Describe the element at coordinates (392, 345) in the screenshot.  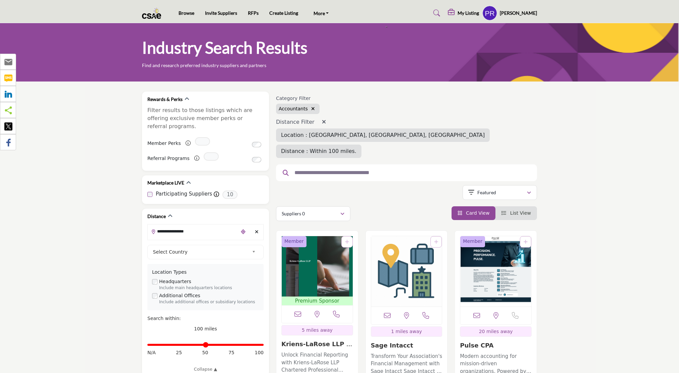
I see `a: Sage Intacct` at that location.